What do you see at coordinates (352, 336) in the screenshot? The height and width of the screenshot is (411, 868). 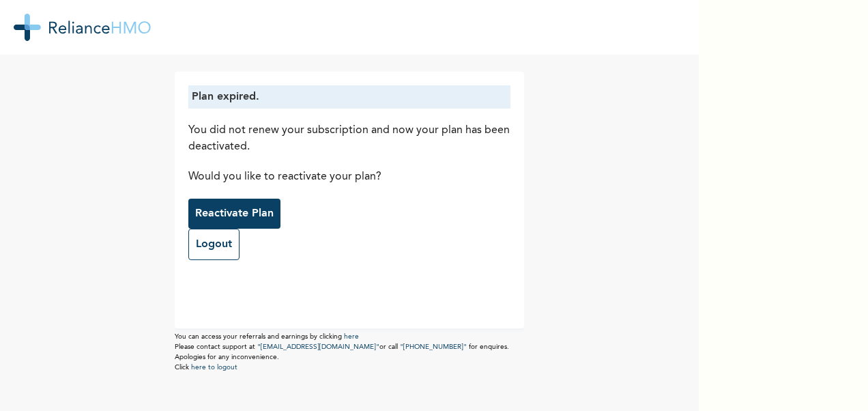 I see `a: here` at bounding box center [352, 336].